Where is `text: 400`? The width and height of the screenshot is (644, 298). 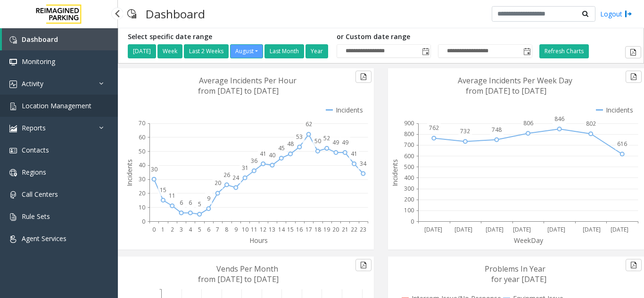 text: 400 is located at coordinates (408, 178).